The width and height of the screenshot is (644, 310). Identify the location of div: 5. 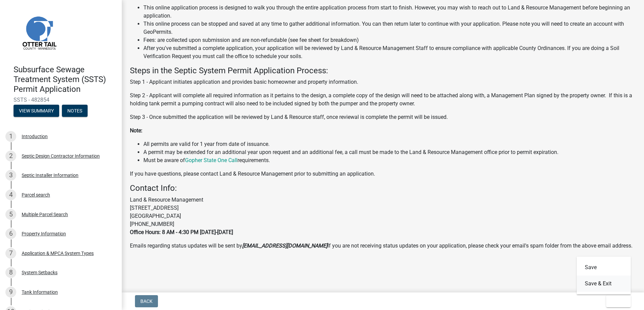
(11, 215).